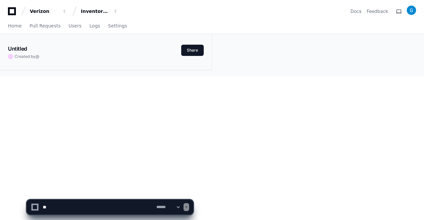 The height and width of the screenshot is (220, 424). Describe the element at coordinates (99, 11) in the screenshot. I see `button: Inventory Management` at that location.